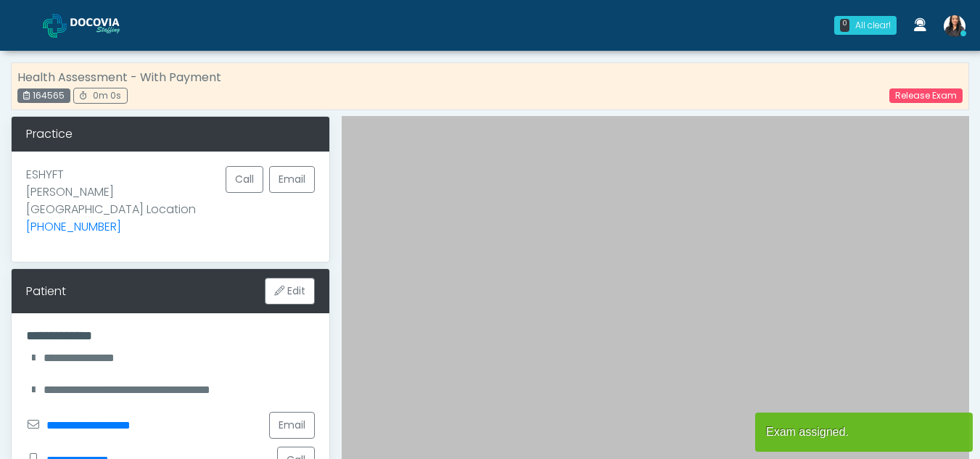  What do you see at coordinates (873, 26) in the screenshot?
I see `div: All clear!` at bounding box center [873, 26].